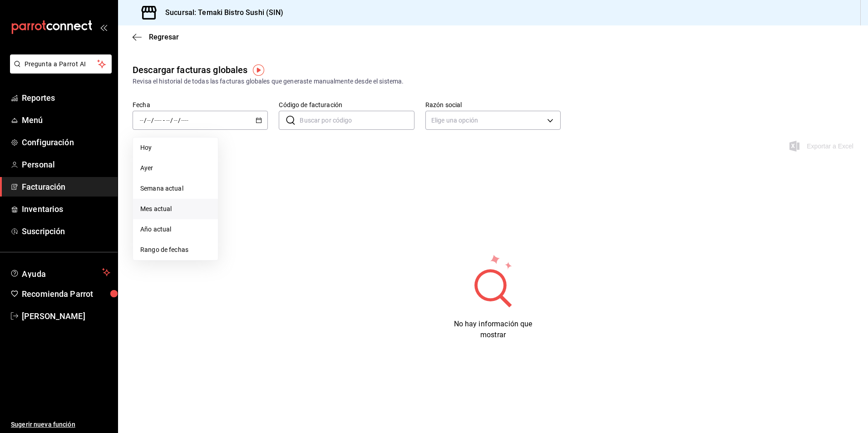  Describe the element at coordinates (346, 104) in the screenshot. I see `label: Código de facturación` at that location.